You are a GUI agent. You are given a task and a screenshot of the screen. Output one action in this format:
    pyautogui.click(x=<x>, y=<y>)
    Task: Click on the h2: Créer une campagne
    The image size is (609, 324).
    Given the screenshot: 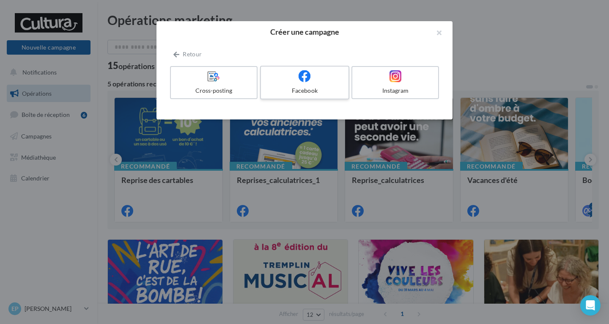 What is the action you would take?
    pyautogui.click(x=305, y=32)
    